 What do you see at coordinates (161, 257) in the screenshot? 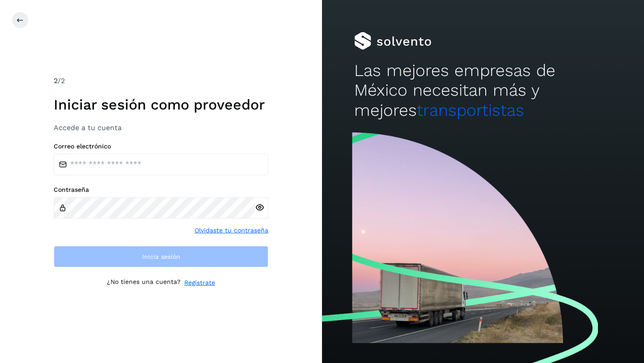
I see `span: Inicia sesión` at bounding box center [161, 257].